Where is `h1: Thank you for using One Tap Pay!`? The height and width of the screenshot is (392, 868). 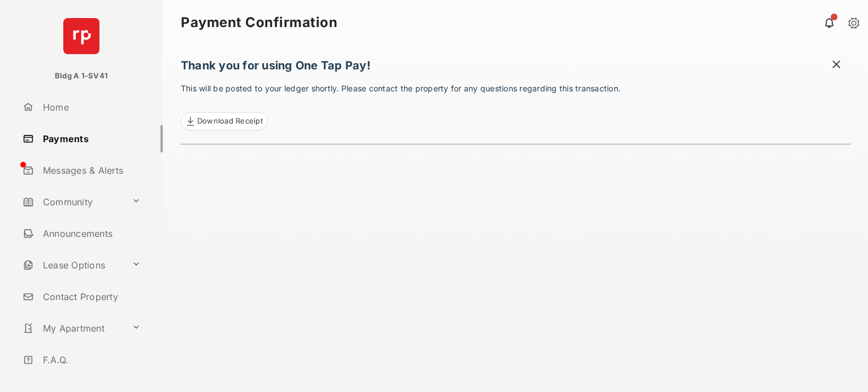
h1: Thank you for using One Tap Pay! is located at coordinates (516, 68).